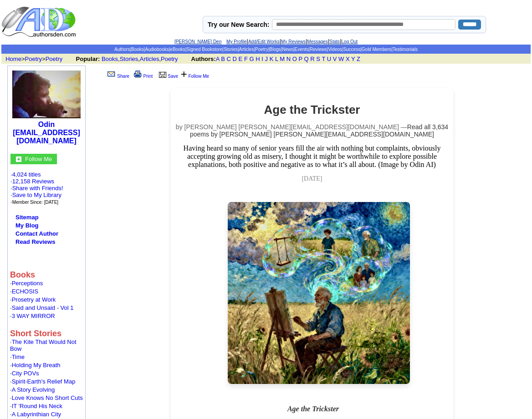  I want to click on a: My Reviews, so click(293, 41).